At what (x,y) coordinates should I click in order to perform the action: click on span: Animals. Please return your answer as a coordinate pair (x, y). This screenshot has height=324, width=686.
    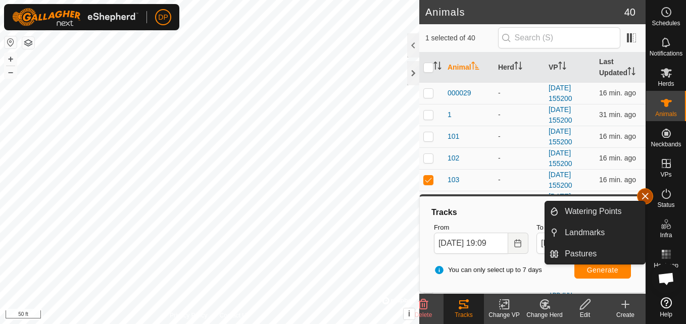
    Looking at the image, I should click on (666, 114).